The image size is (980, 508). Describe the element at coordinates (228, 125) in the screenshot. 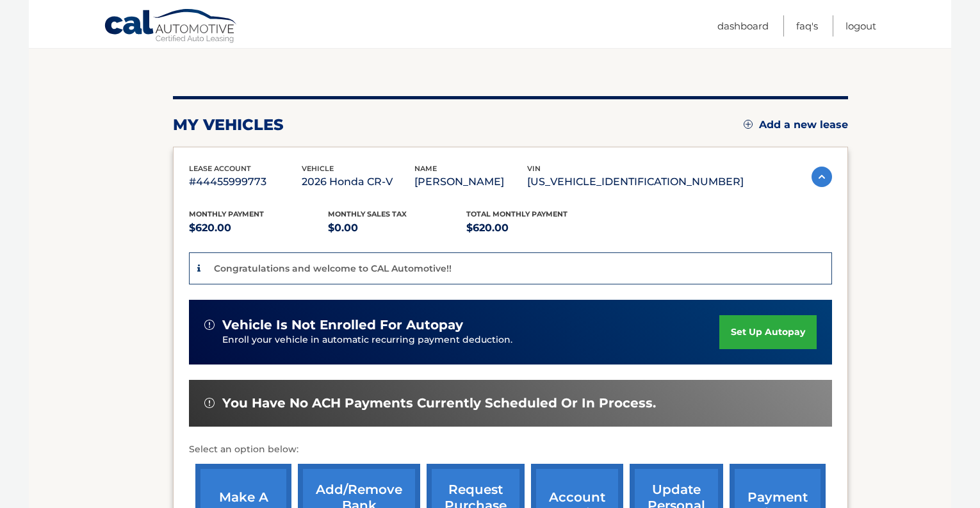

I see `h2: my vehicles` at that location.